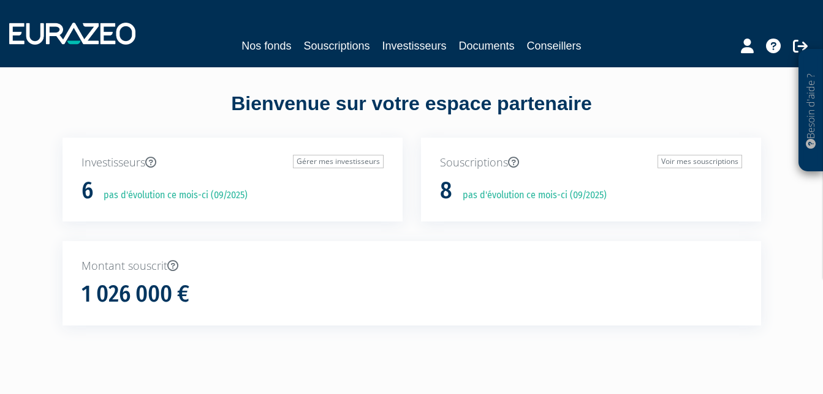 This screenshot has width=823, height=394. What do you see at coordinates (590, 163) in the screenshot?
I see `p: Souscriptions` at bounding box center [590, 163].